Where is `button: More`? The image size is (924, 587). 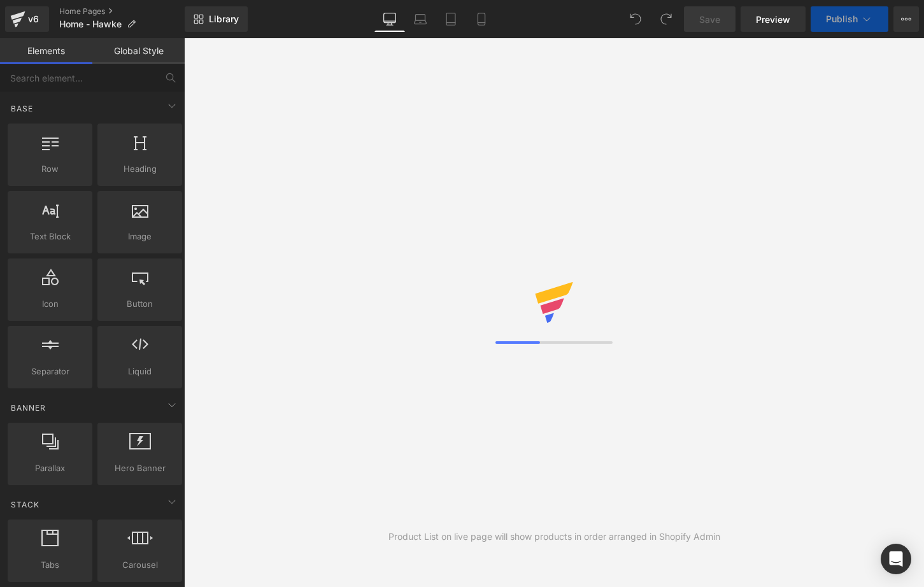
button: More is located at coordinates (906, 19).